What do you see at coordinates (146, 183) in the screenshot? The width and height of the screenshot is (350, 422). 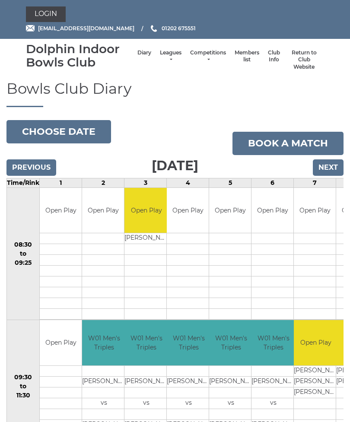 I see `td: 3` at bounding box center [146, 183].